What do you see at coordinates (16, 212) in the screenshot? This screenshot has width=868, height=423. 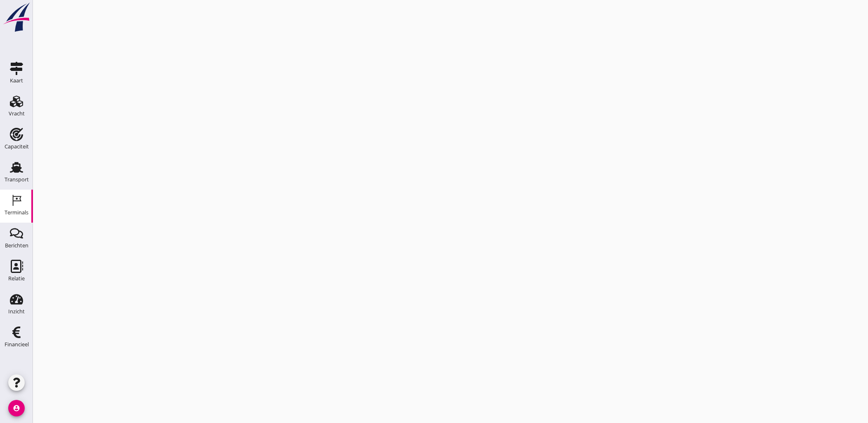 I see `div: Terminals` at bounding box center [16, 212].